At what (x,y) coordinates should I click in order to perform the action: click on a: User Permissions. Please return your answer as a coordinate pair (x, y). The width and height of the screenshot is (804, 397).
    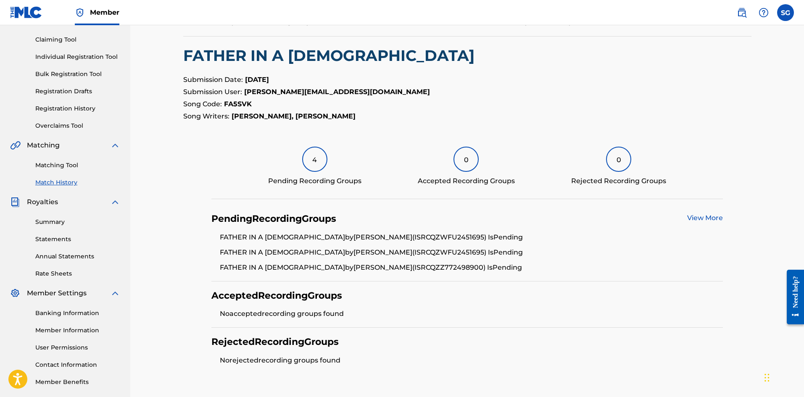
    Looking at the image, I should click on (78, 348).